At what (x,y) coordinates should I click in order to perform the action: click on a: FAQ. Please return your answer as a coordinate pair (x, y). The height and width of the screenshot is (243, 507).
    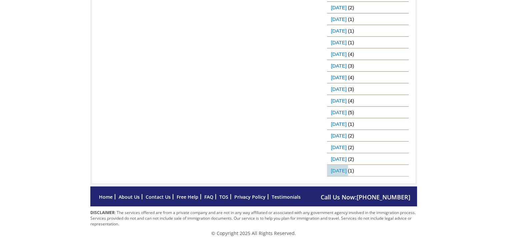
    Looking at the image, I should click on (209, 197).